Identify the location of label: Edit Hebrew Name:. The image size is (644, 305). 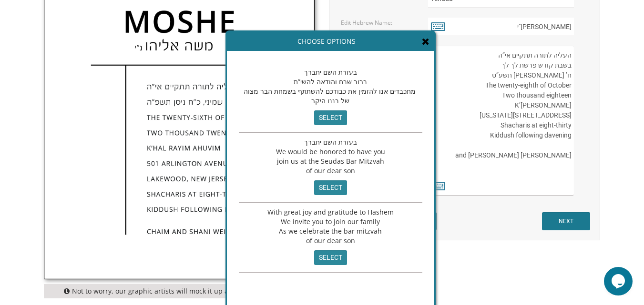
(367, 22).